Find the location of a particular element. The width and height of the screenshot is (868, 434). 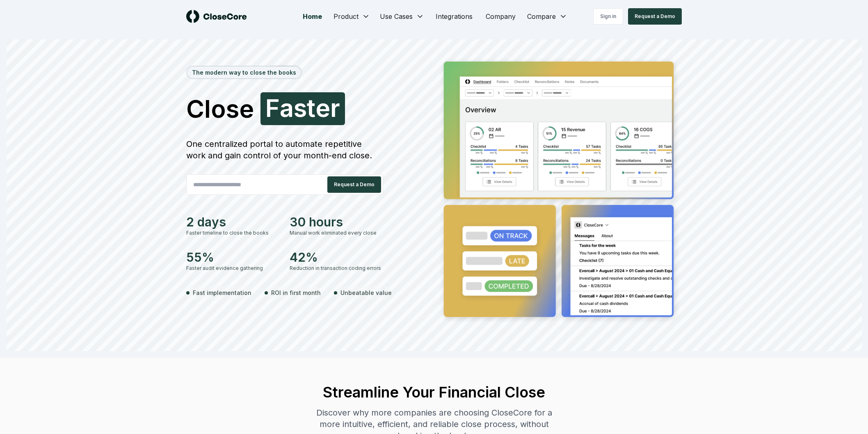

a: Company is located at coordinates (500, 16).